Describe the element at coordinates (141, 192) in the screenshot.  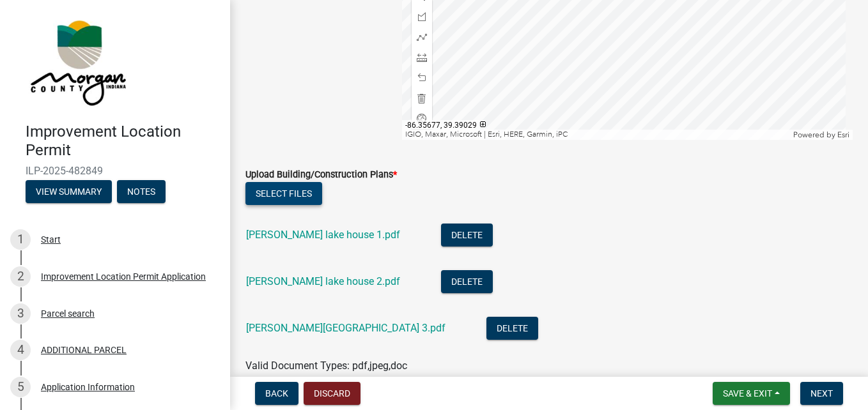
I see `button: Notes` at that location.